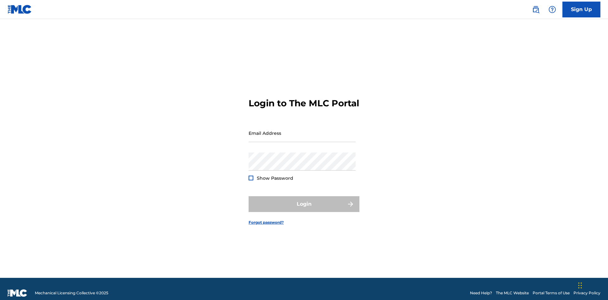  Describe the element at coordinates (580, 285) in the screenshot. I see `div: Drag` at that location.